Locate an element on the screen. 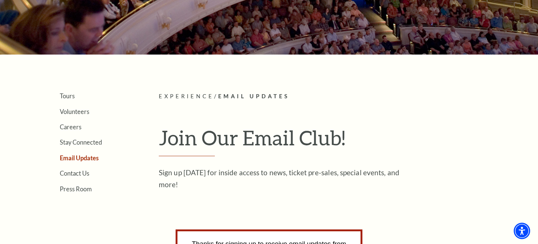 The image size is (538, 244). a: Stay Connected is located at coordinates (81, 142).